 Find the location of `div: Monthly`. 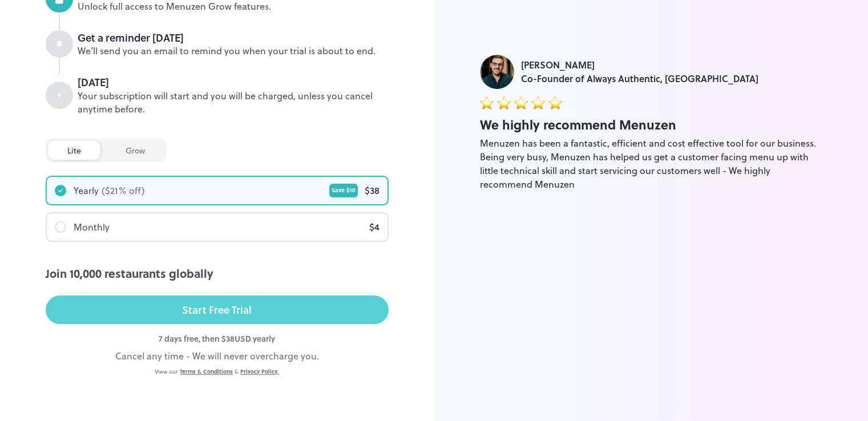

div: Monthly is located at coordinates (91, 227).